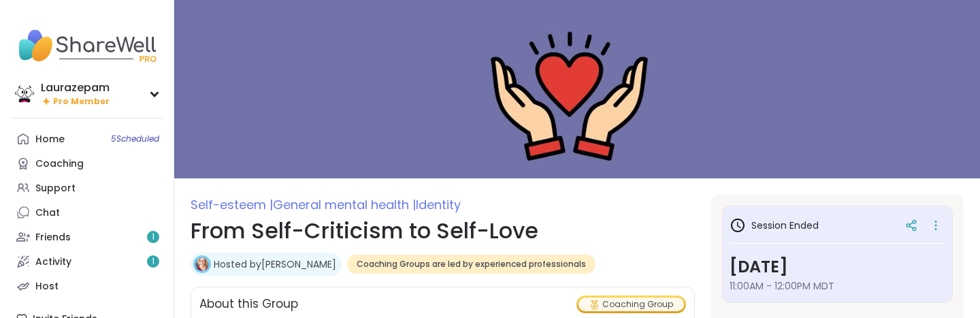 The image size is (980, 318). I want to click on img: Fausta, so click(202, 264).